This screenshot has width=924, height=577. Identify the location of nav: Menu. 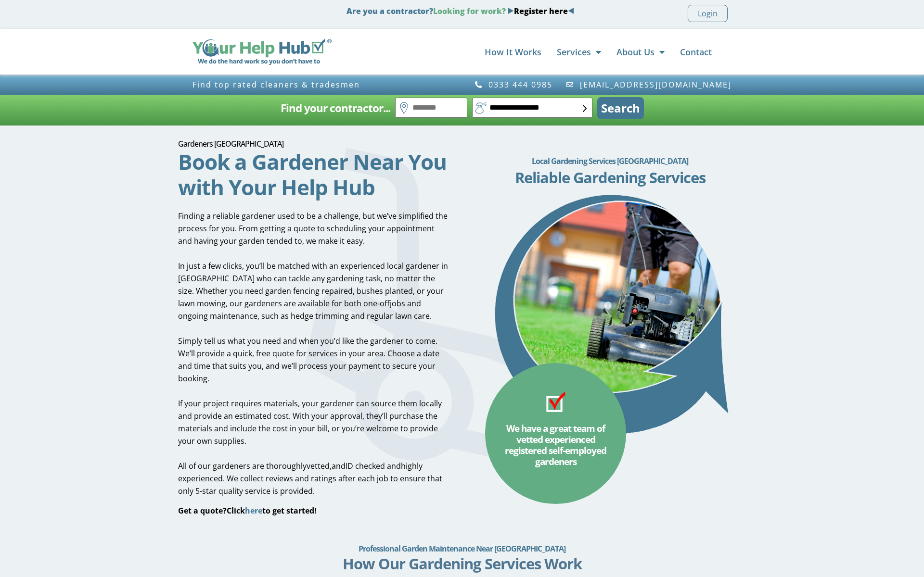
(526, 53).